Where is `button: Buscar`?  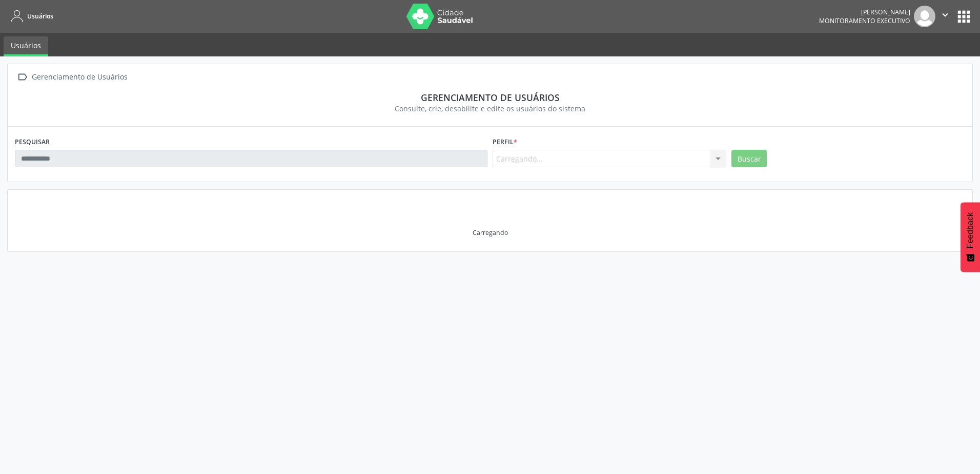 button: Buscar is located at coordinates (749, 158).